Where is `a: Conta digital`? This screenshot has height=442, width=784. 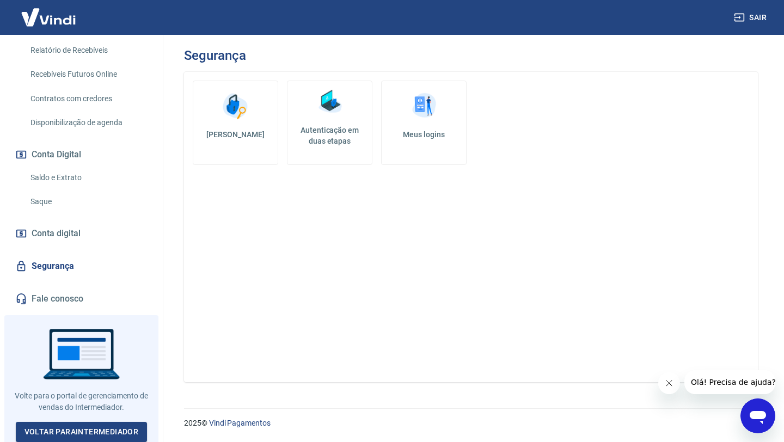
a: Conta digital is located at coordinates (81, 234).